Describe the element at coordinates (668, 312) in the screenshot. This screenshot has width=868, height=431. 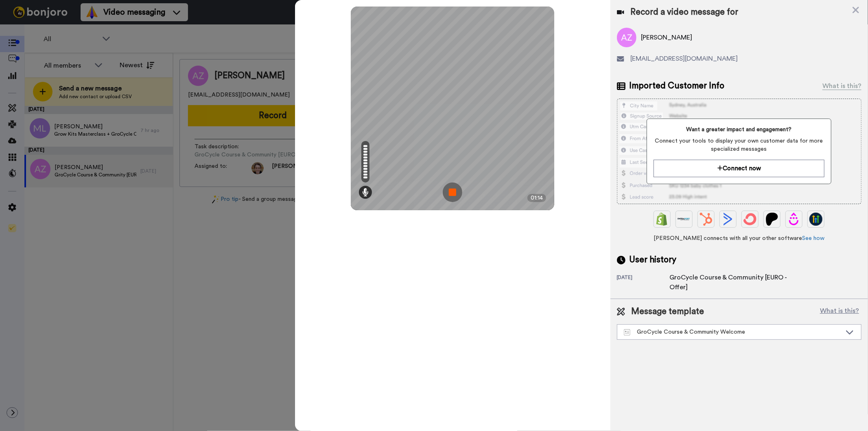
I see `span: Message template` at that location.